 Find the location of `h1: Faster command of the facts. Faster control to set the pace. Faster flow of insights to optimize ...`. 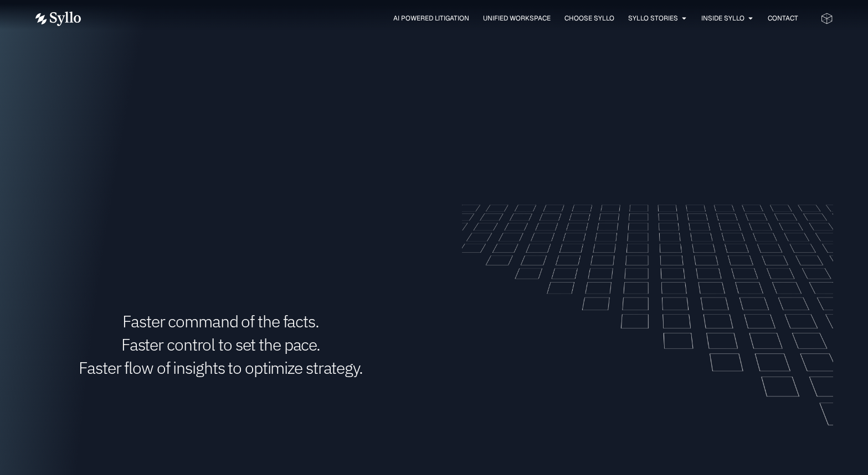

h1: Faster command of the facts. Faster control to set the pace. Faster flow of insights to optimize ... is located at coordinates (221, 345).